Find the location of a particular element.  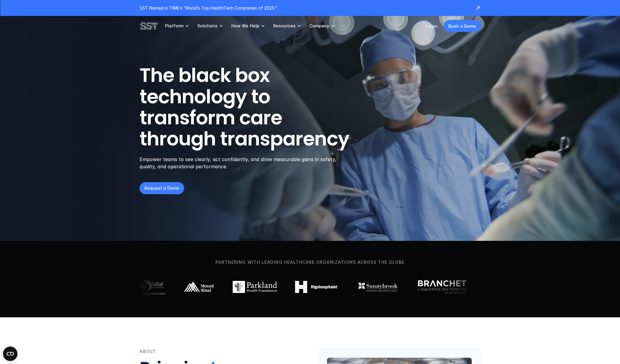

a: SST logo is located at coordinates (149, 26).